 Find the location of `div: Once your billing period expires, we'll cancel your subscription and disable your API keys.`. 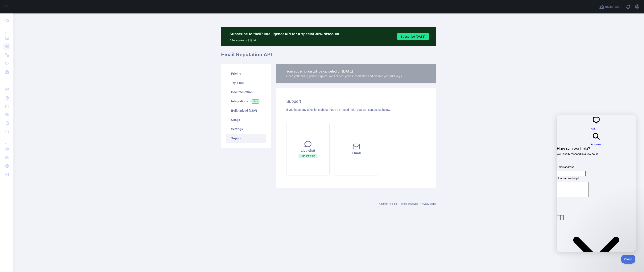

div: Once your billing period expires, we'll cancel your subscription and disable your API keys. is located at coordinates (344, 76).